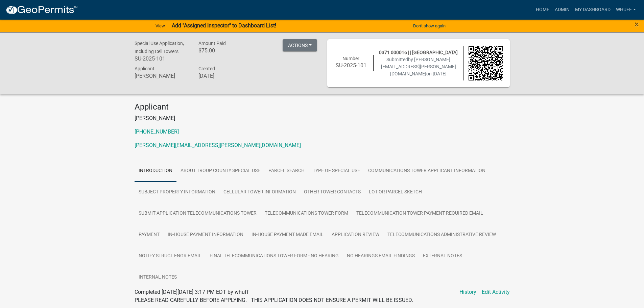 This screenshot has width=644, height=308. What do you see at coordinates (149, 235) in the screenshot?
I see `a: Payment` at bounding box center [149, 235].